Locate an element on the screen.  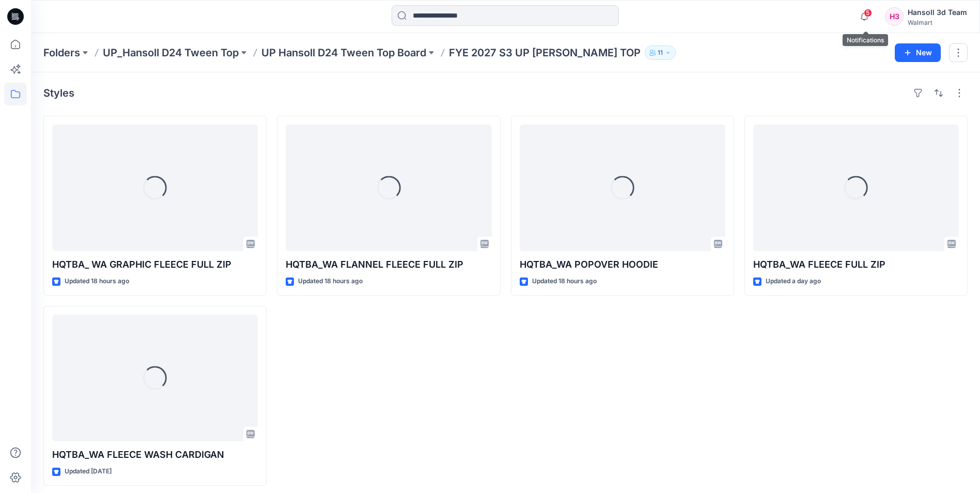
p: 11 is located at coordinates (660, 53).